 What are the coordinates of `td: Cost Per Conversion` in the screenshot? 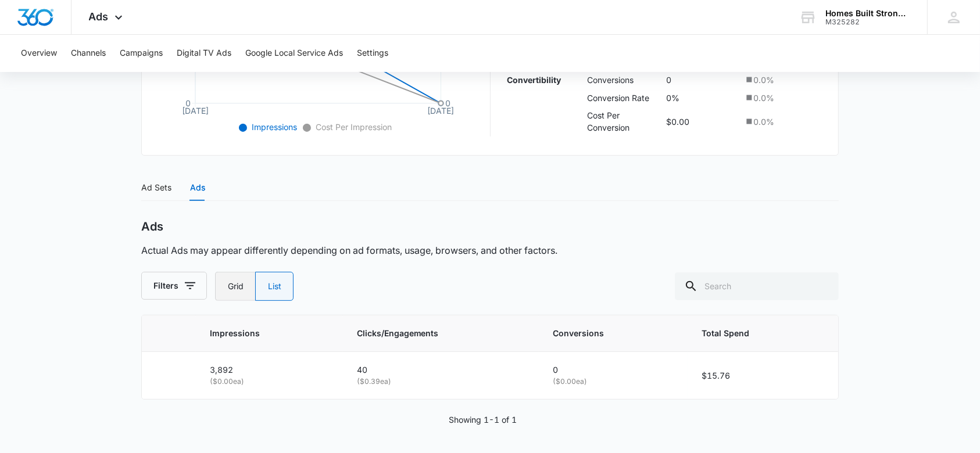 It's located at (623, 122).